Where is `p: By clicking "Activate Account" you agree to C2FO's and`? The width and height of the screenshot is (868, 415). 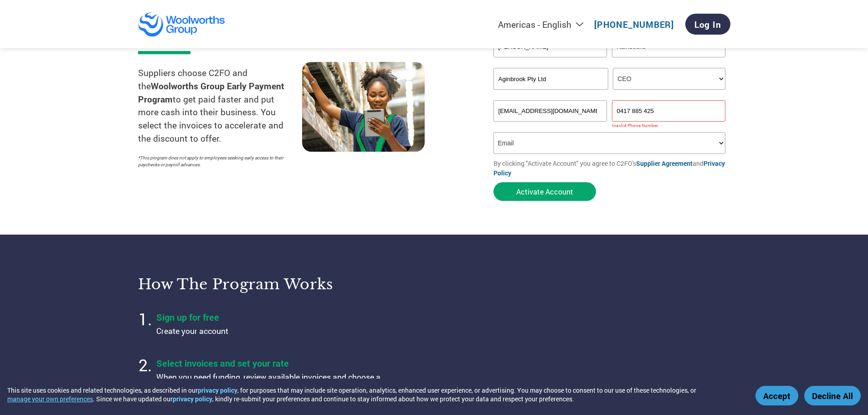 p: By clicking "Activate Account" you agree to C2FO's and is located at coordinates (612, 168).